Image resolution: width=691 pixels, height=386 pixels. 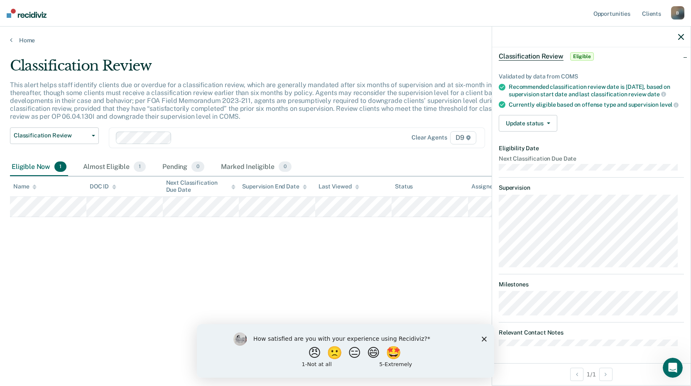 What do you see at coordinates (152, 15) in the screenshot?
I see `div: How satisfied are you with your experience using Recidiviz?` at bounding box center [152, 15].